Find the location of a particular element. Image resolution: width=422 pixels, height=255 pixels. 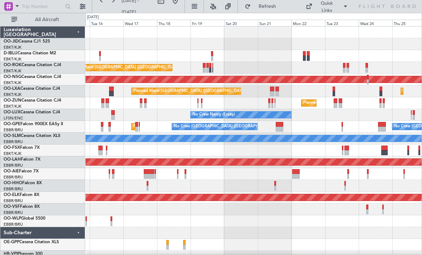

a: OO-NSGCessna Citation CJ4 is located at coordinates (32, 77).